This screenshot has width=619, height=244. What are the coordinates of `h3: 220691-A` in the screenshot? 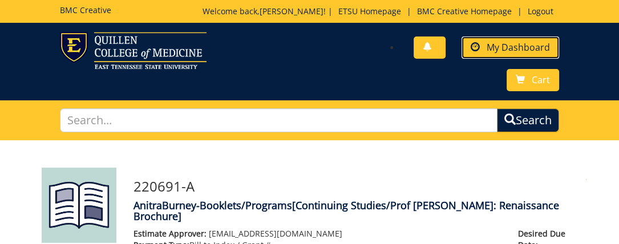 It's located at (356, 187).